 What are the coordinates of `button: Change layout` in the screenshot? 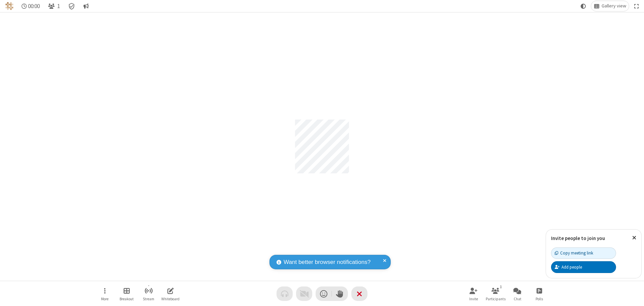 It's located at (610, 6).